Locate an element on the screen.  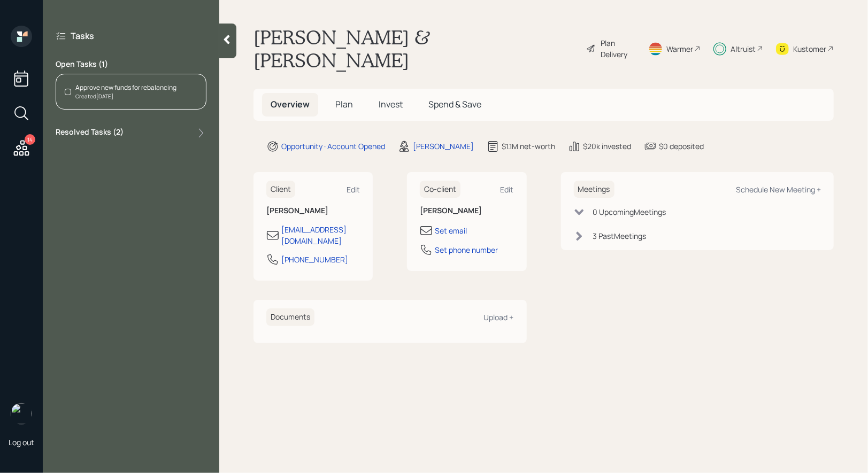
span: Spend & Save is located at coordinates (454, 104).